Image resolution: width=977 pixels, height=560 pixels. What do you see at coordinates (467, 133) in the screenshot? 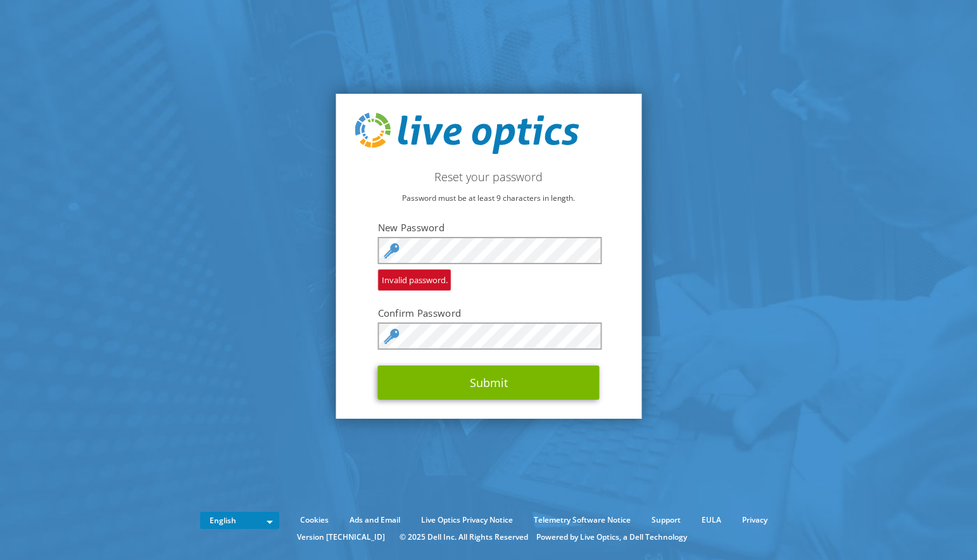
I see `img: live_optics_svg.svg` at bounding box center [467, 133].